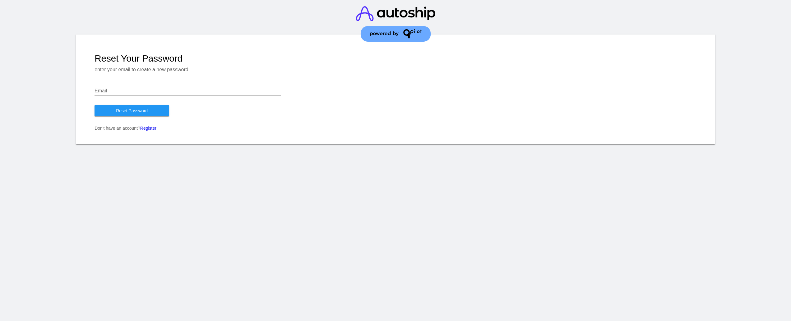  What do you see at coordinates (188, 91) in the screenshot?
I see `input: Email` at bounding box center [188, 91].